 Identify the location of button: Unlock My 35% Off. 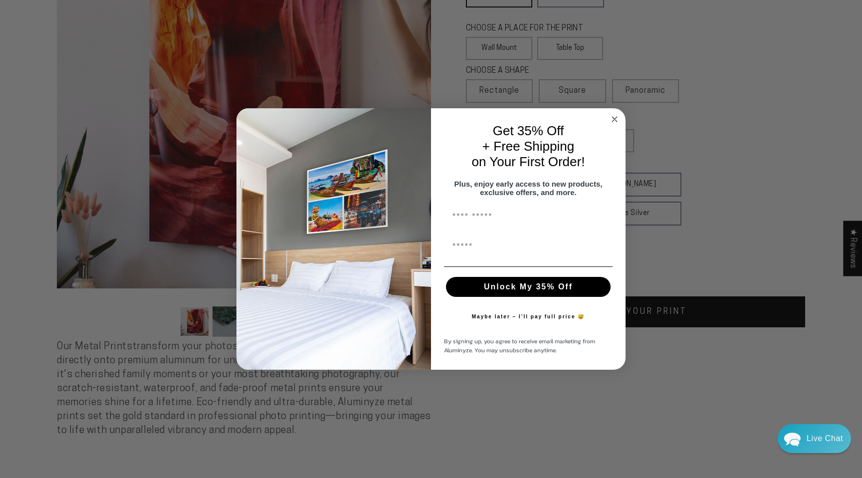
(528, 287).